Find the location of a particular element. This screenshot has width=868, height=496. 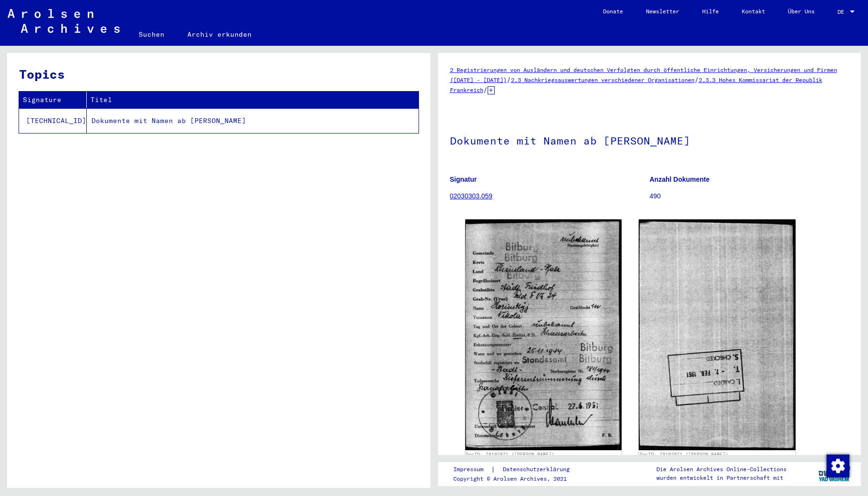

th: Titel is located at coordinates (252, 100).